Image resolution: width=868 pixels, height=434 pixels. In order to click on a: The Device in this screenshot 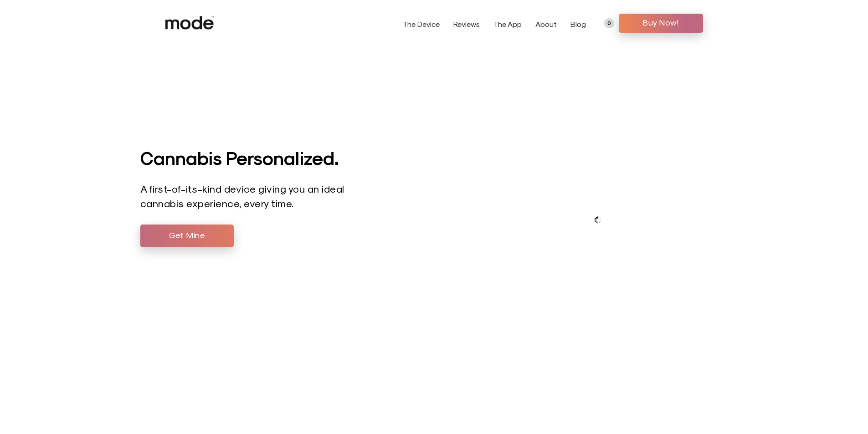, I will do `click(421, 24)`.